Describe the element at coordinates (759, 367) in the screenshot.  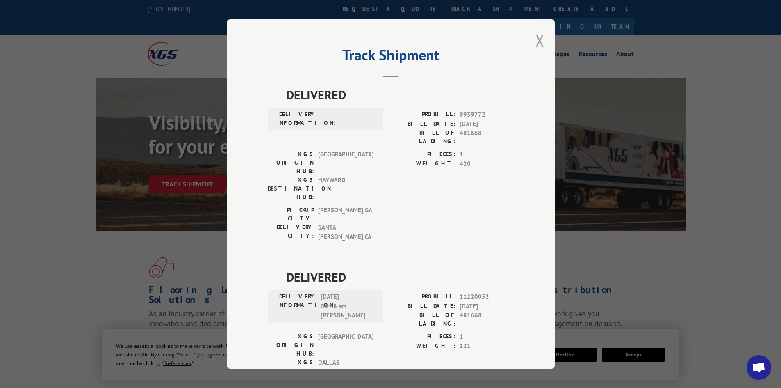
I see `div: Open chat` at that location.